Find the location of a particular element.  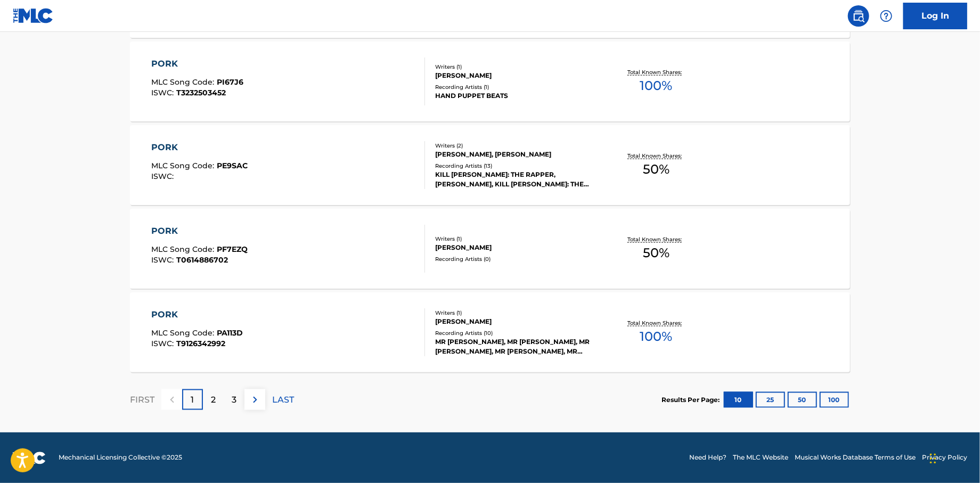

button: 25 is located at coordinates (770, 400).